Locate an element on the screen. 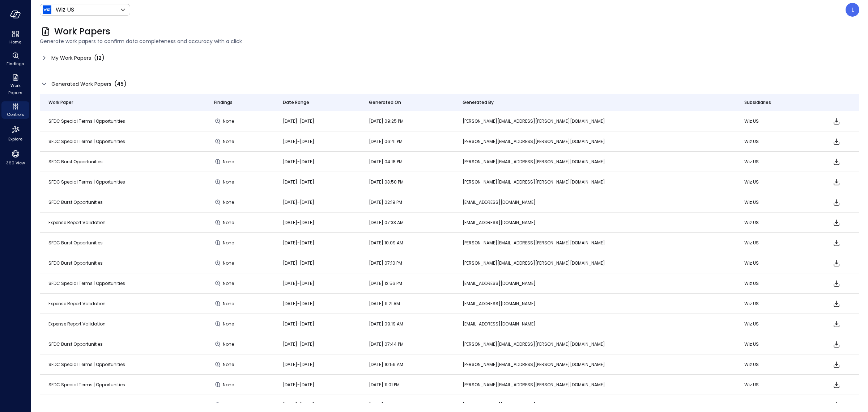 Image resolution: width=868 pixels, height=412 pixels. span: Findings is located at coordinates (223, 102).